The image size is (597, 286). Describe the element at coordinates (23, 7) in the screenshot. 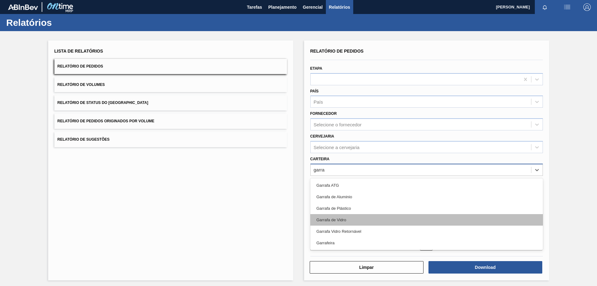

I see `img: TNhmsLtSVTkK8tSr43FrP2fwEKptu5GPRR3wAAAABJRU5ErkJggg==` at that location.